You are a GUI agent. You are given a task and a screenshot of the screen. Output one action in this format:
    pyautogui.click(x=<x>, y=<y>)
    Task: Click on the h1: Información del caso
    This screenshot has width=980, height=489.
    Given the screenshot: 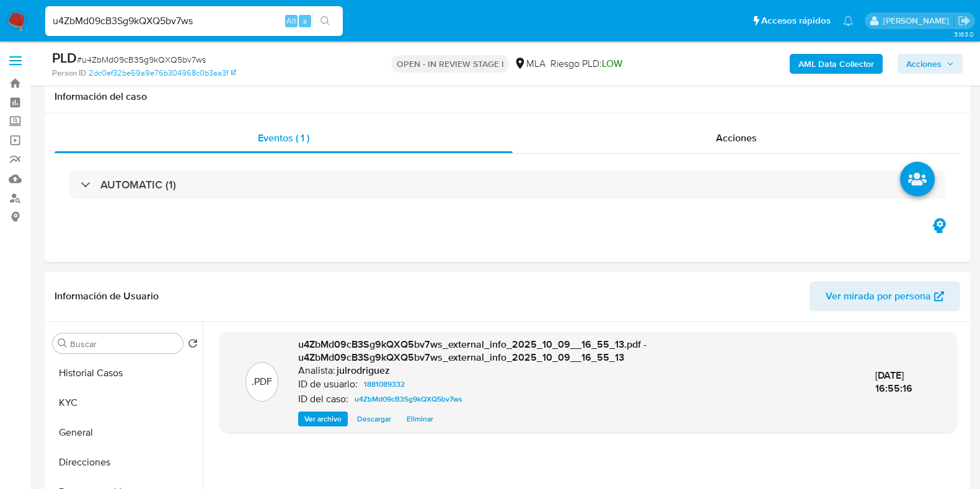 What is the action you would take?
    pyautogui.click(x=507, y=96)
    